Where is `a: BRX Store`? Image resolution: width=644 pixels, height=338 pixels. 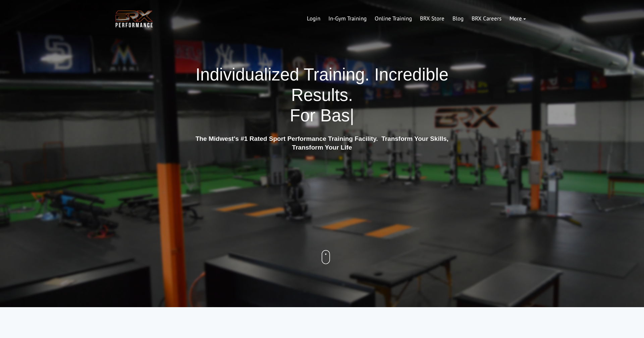
a: BRX Store is located at coordinates (432, 19).